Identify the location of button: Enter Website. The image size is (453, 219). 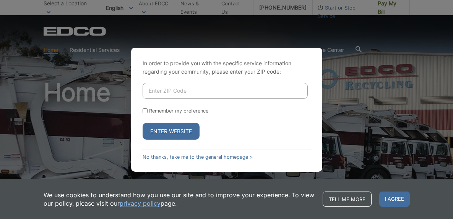
(171, 131).